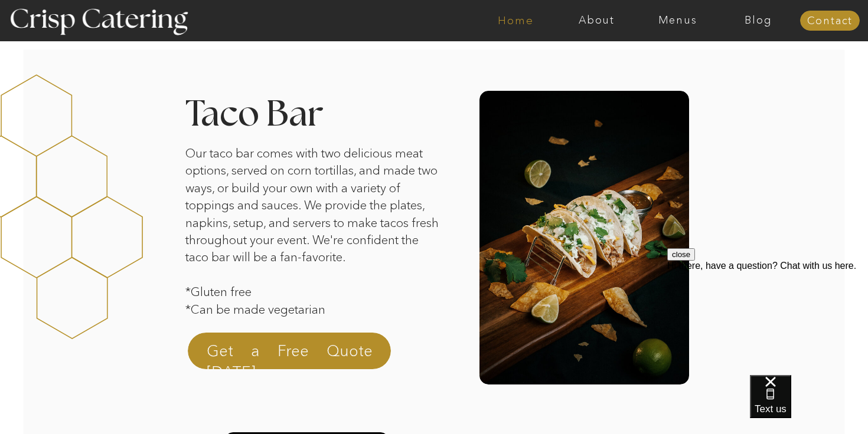 Image resolution: width=868 pixels, height=434 pixels. Describe the element at coordinates (678, 21) in the screenshot. I see `nav: Menus` at that location.